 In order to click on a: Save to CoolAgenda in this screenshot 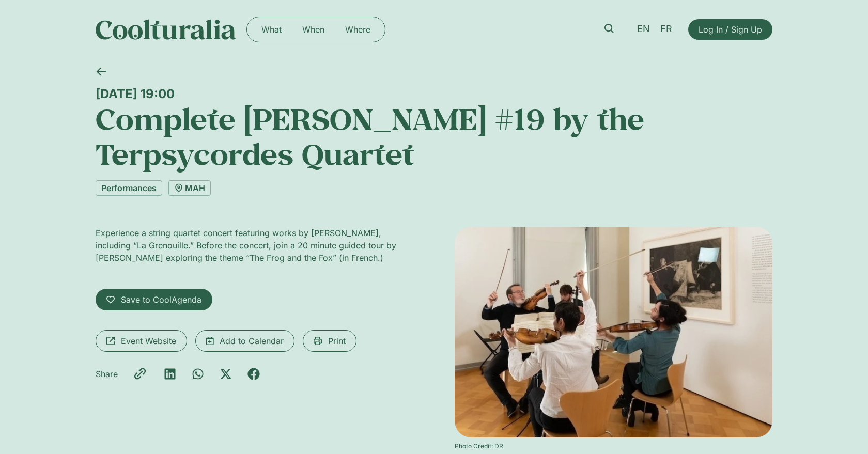, I will do `click(154, 300)`.